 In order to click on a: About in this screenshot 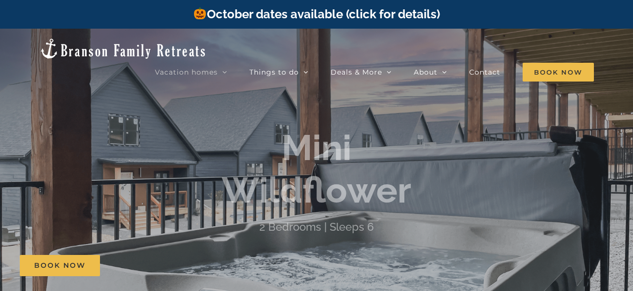, I will do `click(430, 72)`.